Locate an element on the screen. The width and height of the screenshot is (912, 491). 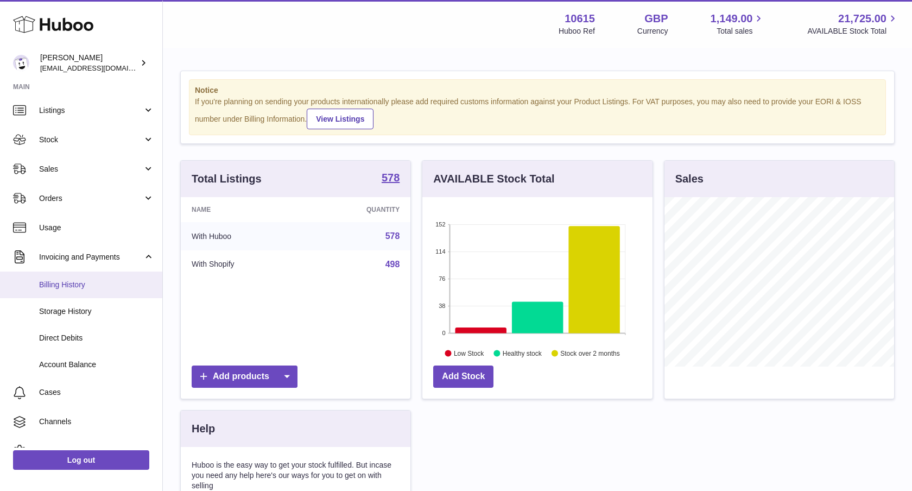
text: Healthy stock is located at coordinates (522, 353).